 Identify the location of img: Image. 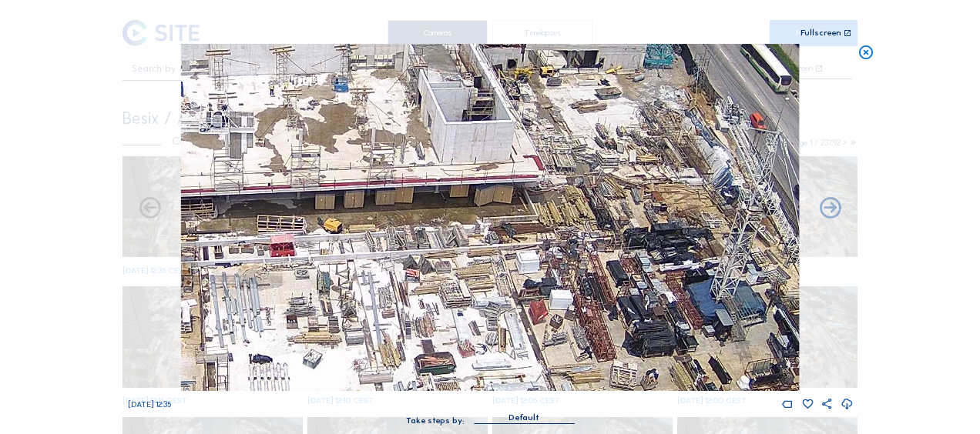
(490, 217).